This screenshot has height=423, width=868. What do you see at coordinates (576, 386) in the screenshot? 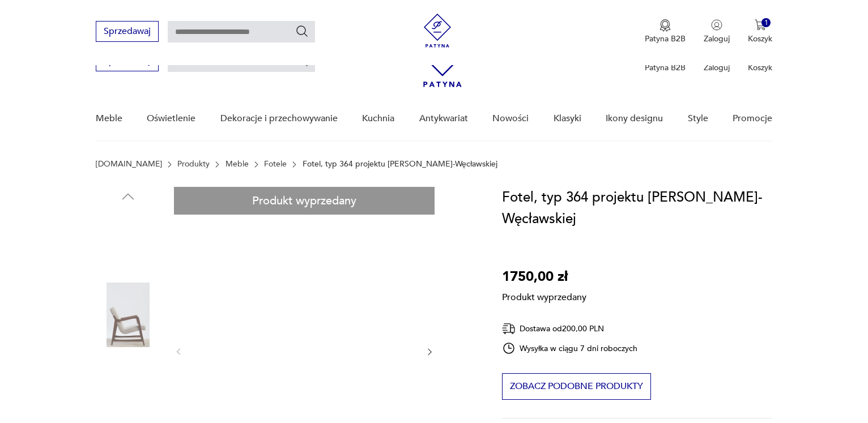
I see `button: Zobacz podobne produkty` at bounding box center [576, 386].